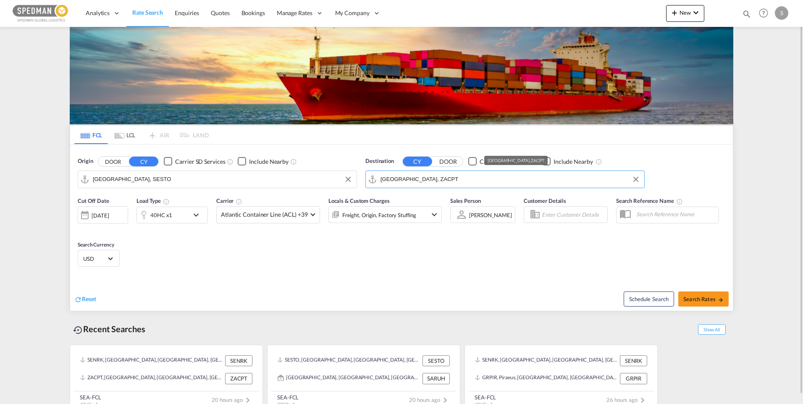  What do you see at coordinates (649, 299) in the screenshot?
I see `button: Note: By default Schedule search will only considerorigin ports, destination ports and cut off da...` at bounding box center [649, 299].